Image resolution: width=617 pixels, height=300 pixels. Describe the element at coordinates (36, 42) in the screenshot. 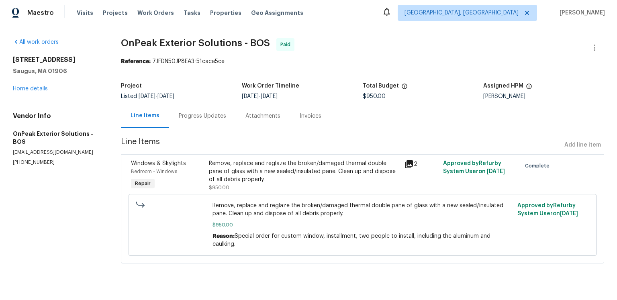

I see `a: All work orders` at that location.